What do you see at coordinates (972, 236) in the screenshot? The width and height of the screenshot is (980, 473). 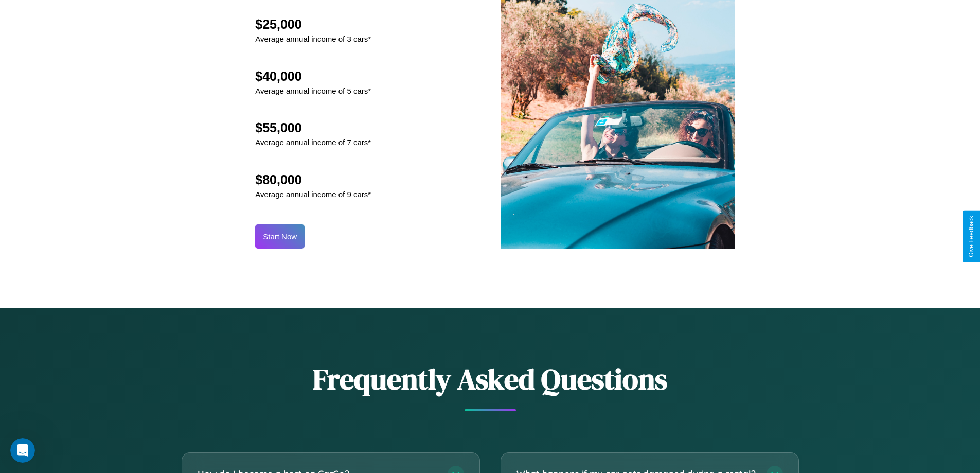 I see `div: Give Feedback` at bounding box center [972, 236].